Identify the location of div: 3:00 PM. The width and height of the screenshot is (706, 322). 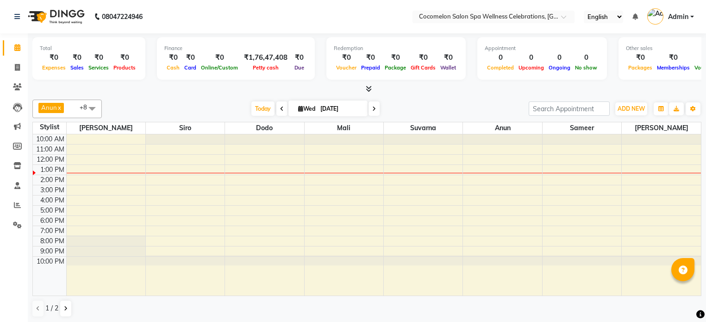
(52, 190).